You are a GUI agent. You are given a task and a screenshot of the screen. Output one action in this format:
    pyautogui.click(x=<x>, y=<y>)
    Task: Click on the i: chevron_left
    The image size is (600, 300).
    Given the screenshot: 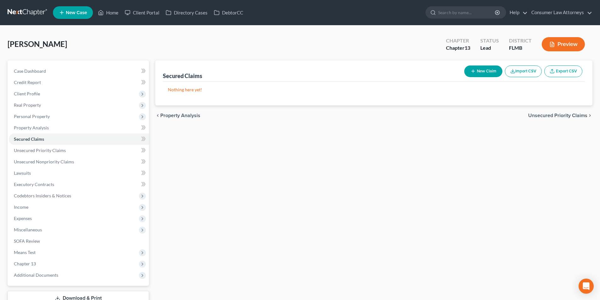 What is the action you would take?
    pyautogui.click(x=158, y=116)
    